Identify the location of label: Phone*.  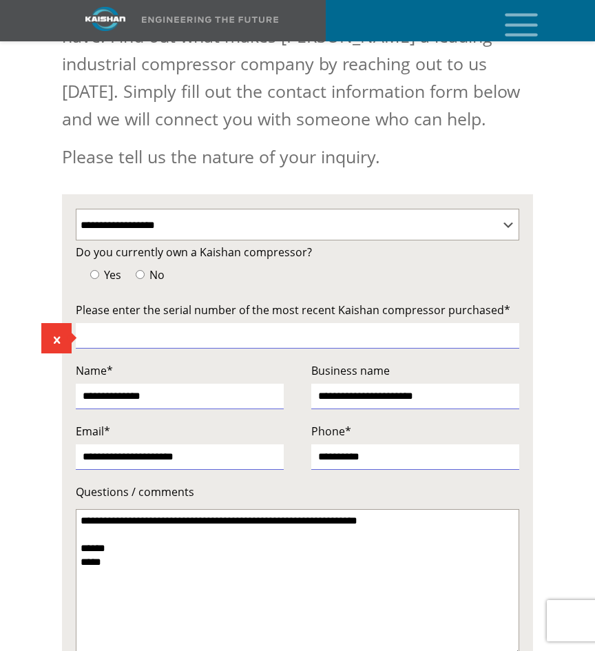
(415, 431).